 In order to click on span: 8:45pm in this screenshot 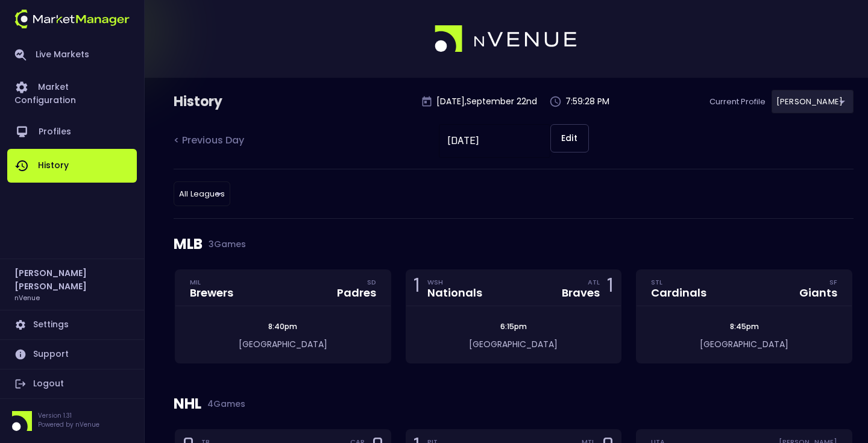, I will do `click(744, 326)`.